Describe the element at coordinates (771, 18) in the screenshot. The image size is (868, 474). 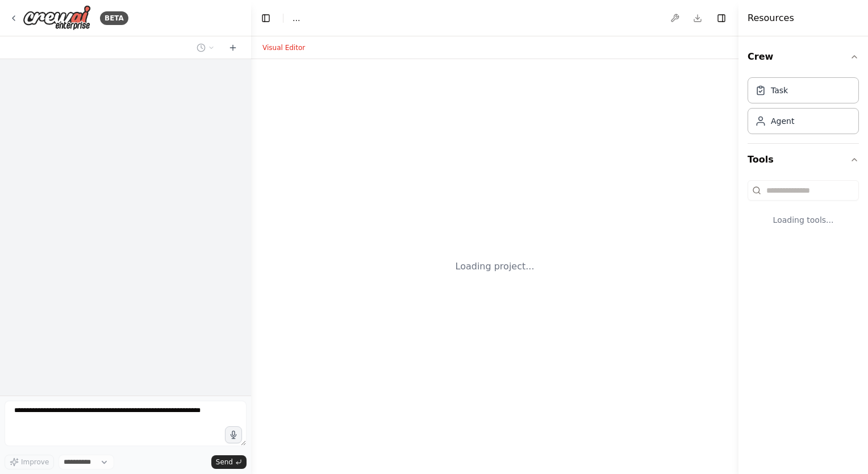
I see `h4: Resources` at that location.